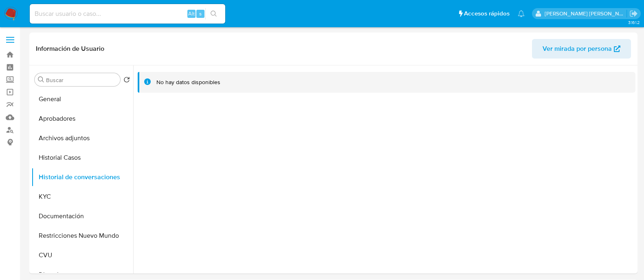 This screenshot has height=280, width=644. Describe the element at coordinates (83, 178) in the screenshot. I see `button: Historial de conversaciones` at that location.